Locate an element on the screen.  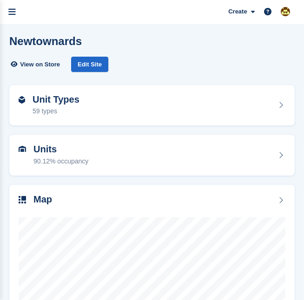
img: Mark McFerran is located at coordinates (286, 12).